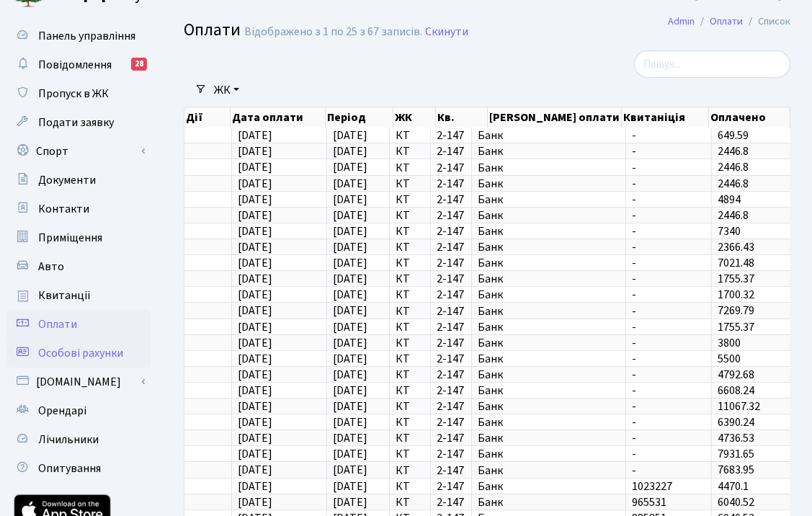 Image resolution: width=812 pixels, height=516 pixels. What do you see at coordinates (80, 209) in the screenshot?
I see `a: Контакти` at bounding box center [80, 209].